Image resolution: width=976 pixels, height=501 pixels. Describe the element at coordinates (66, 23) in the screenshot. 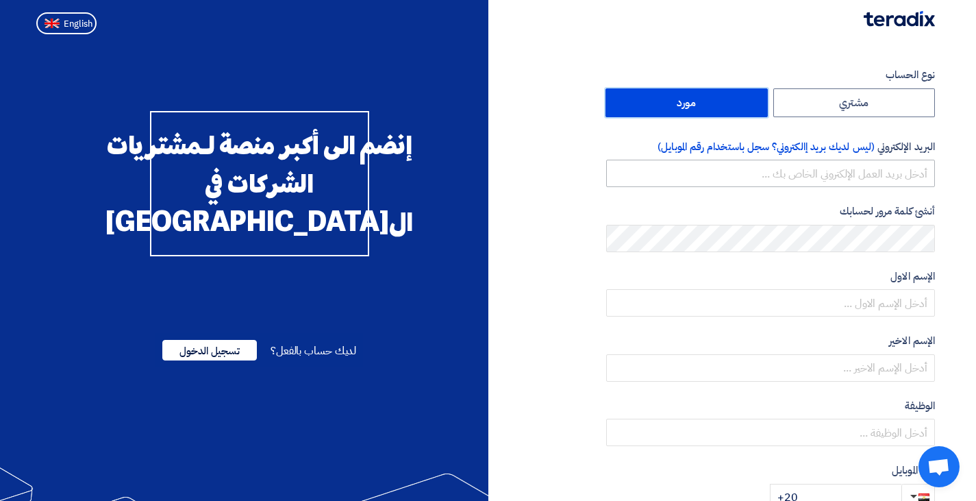

I see `button: English` at that location.